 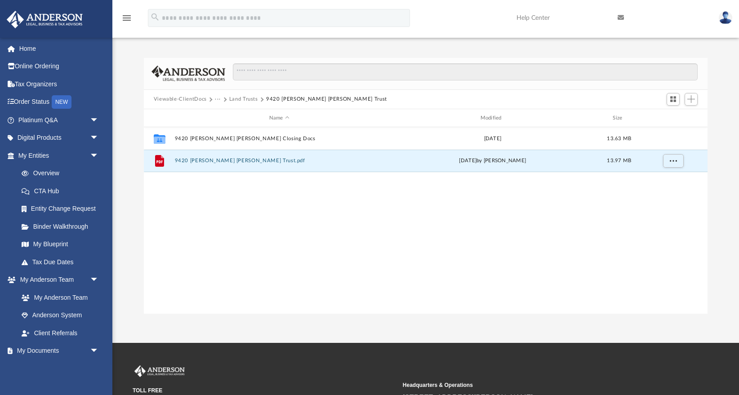 What do you see at coordinates (425, 220) in the screenshot?
I see `div: grid` at bounding box center [425, 220].